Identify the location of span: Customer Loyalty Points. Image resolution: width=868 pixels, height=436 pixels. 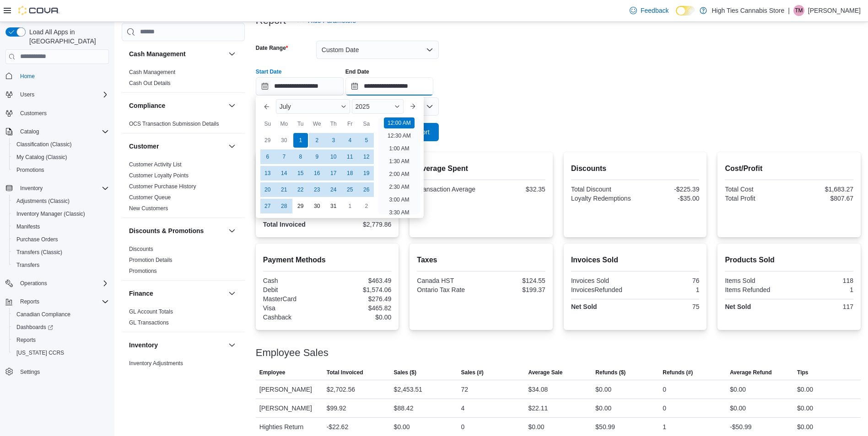
(159, 176).